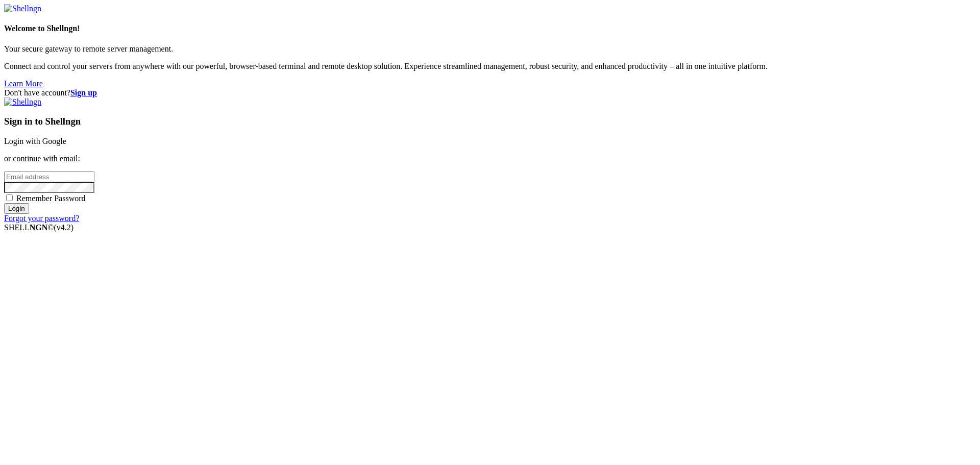 The image size is (980, 465). Describe the element at coordinates (16, 208) in the screenshot. I see `input: Login` at that location.